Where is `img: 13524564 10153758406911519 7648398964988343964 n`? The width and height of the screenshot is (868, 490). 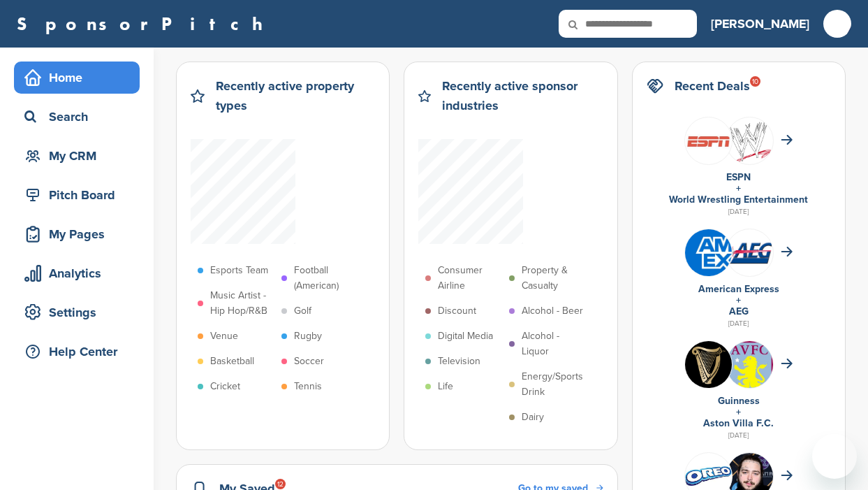 img: 13524564 10153758406911519 7648398964988343964 n is located at coordinates (708, 364).